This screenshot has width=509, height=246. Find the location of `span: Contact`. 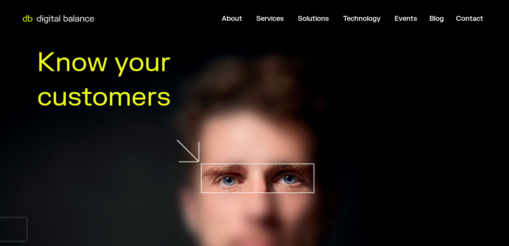

span: Contact is located at coordinates (470, 19).